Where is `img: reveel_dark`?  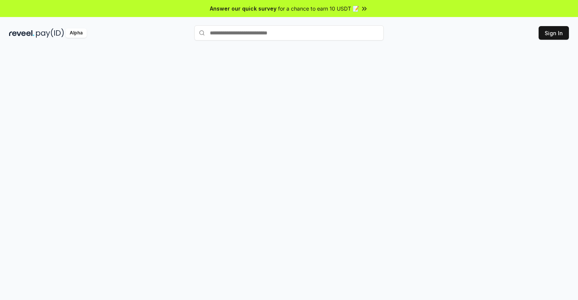
img: reveel_dark is located at coordinates (22, 33).